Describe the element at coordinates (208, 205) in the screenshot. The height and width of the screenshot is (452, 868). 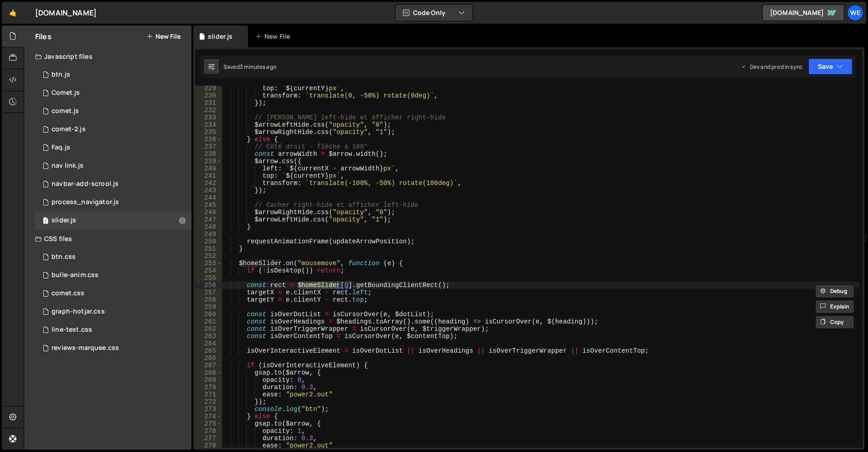
I see `div: 245` at that location.